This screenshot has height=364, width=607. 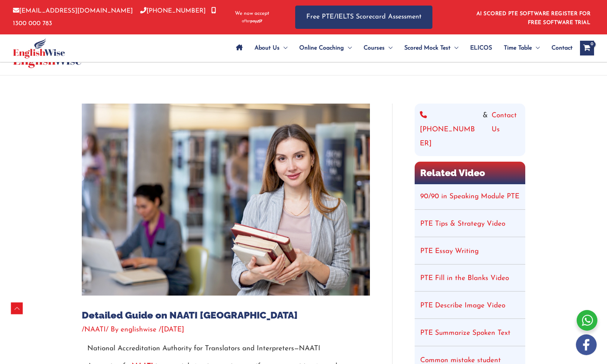 I want to click on span: Scored Mock Test, so click(x=427, y=48).